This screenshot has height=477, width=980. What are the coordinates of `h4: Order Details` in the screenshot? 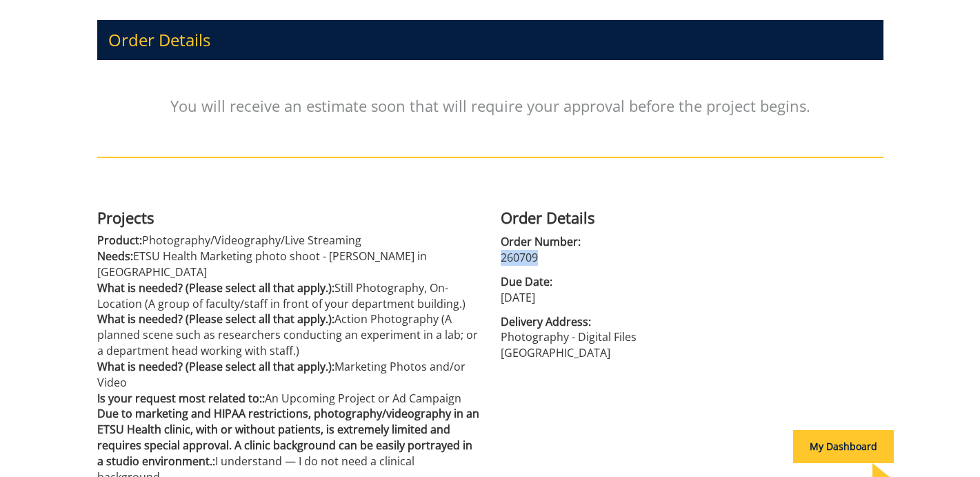 It's located at (692, 218).